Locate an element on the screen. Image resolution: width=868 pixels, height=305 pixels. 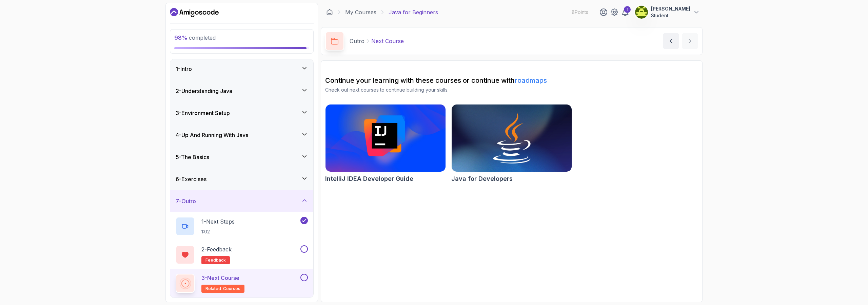
button: 1-Intro is located at coordinates (242, 69).